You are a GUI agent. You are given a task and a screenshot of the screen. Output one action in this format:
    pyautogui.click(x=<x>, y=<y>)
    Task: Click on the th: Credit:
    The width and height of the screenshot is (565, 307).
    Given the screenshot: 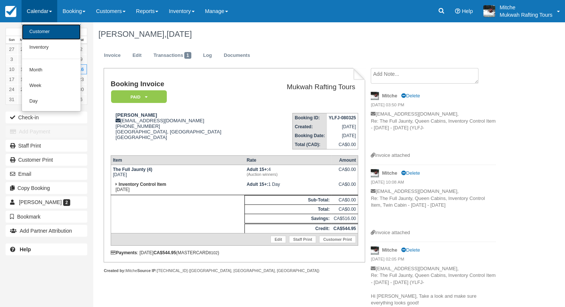 What is the action you would take?
    pyautogui.click(x=288, y=228)
    